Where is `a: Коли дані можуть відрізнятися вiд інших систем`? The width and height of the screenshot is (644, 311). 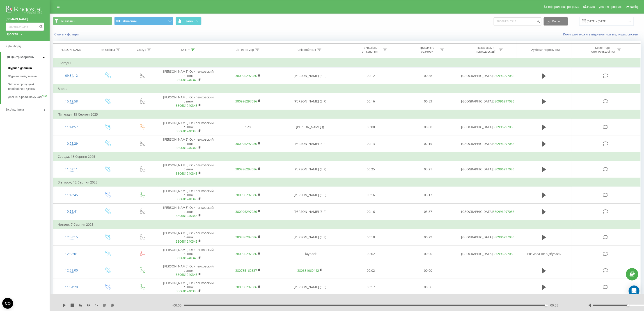 a: Коли дані можуть відрізнятися вiд інших систем is located at coordinates (602, 34).